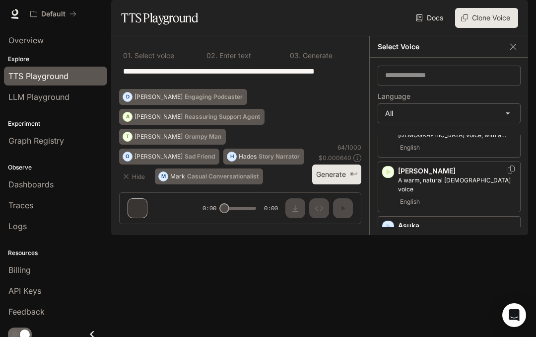 The image size is (536, 337). Describe the element at coordinates (514, 315) in the screenshot. I see `div: Open Intercom Messenger` at that location.